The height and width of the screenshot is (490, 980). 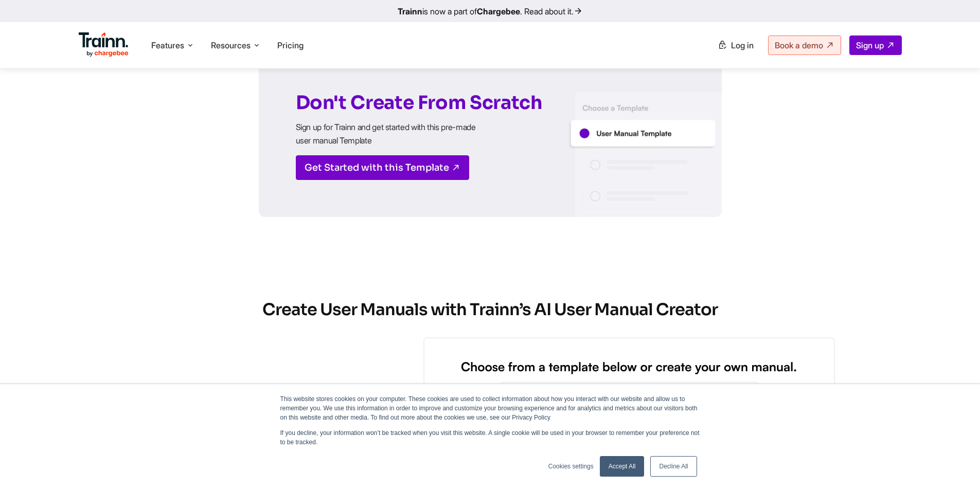 I want to click on a: Pricing, so click(x=290, y=45).